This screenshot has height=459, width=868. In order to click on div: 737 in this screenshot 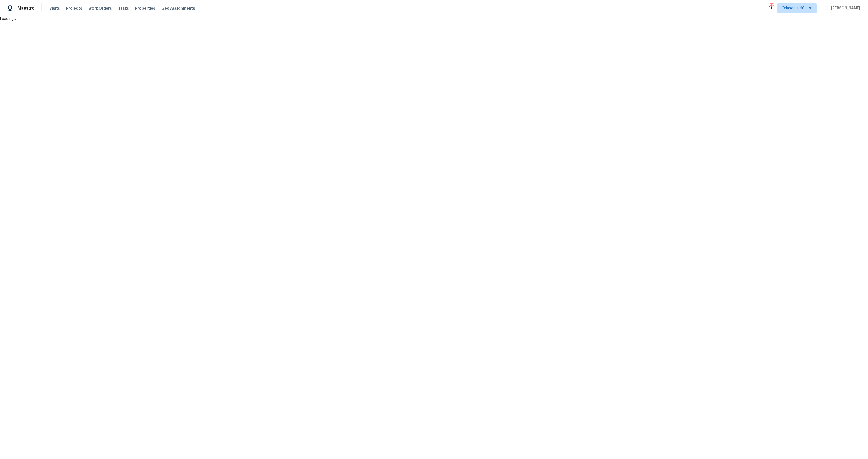, I will do `click(772, 6)`.